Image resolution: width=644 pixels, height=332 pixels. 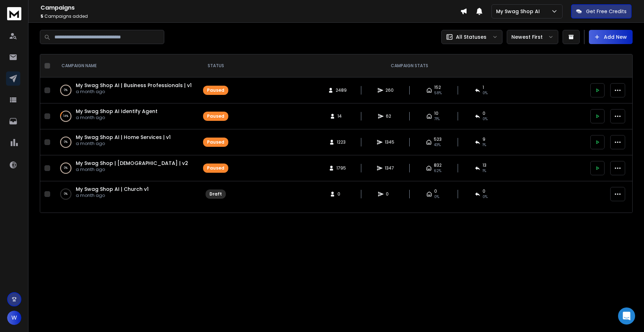 I want to click on td: 0%My Swag Shop AI | Church v1a month ago, so click(x=126, y=194).